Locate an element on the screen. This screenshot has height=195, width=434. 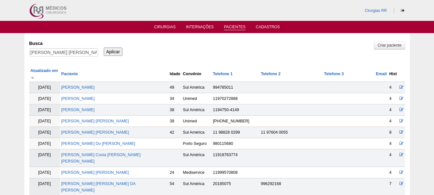
td: 8 is located at coordinates (393, 132).